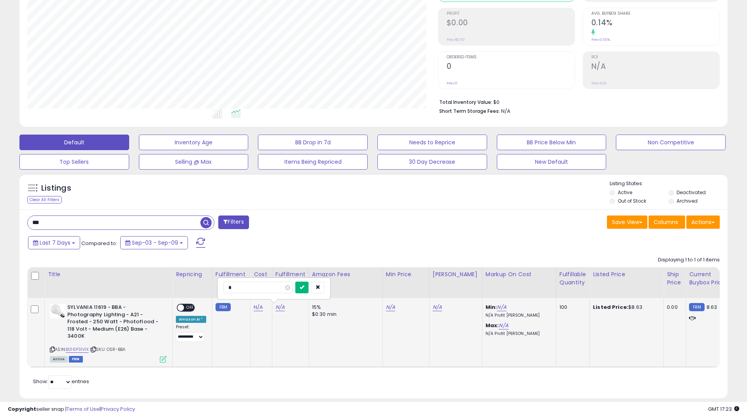  Describe the element at coordinates (154, 243) in the screenshot. I see `button: Sep-03 - Sep-09` at that location.